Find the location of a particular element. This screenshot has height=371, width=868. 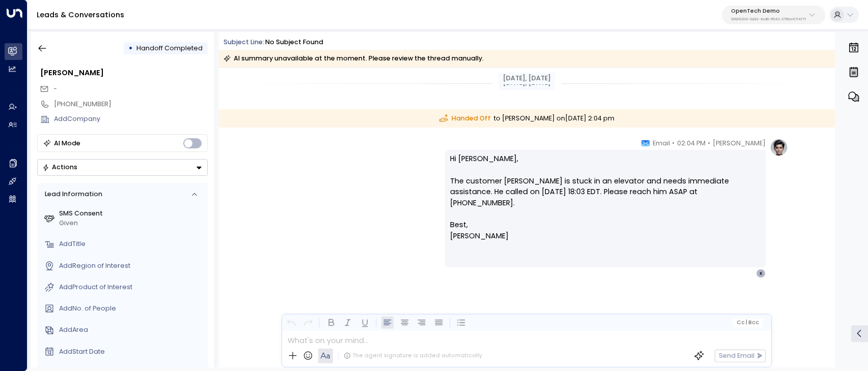

span: Email is located at coordinates (661, 143).